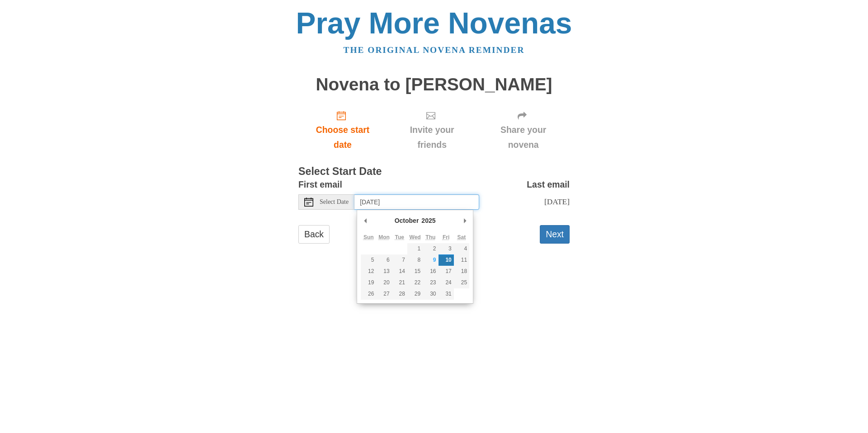  What do you see at coordinates (417, 202) in the screenshot?
I see `input: Use the arrow keys to pick a date` at bounding box center [417, 202].